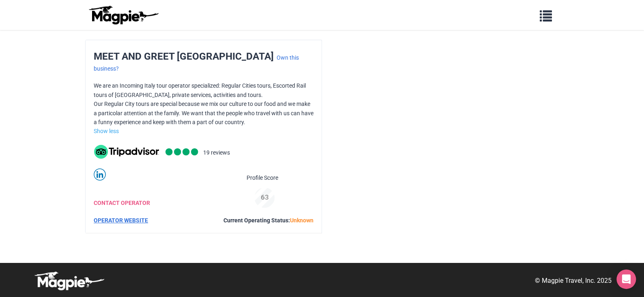 This screenshot has width=644, height=297. What do you see at coordinates (265, 198) in the screenshot?
I see `div: 63` at bounding box center [265, 198].